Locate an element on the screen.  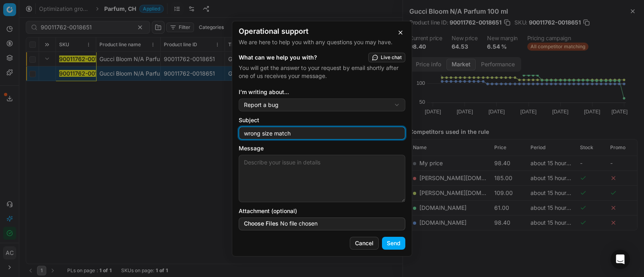
label: I’m writing about... is located at coordinates (322, 92).